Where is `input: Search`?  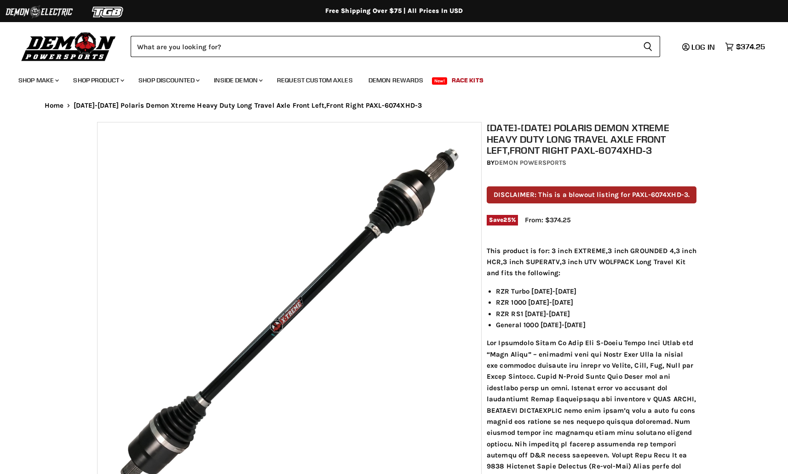 input: Search is located at coordinates (383, 46).